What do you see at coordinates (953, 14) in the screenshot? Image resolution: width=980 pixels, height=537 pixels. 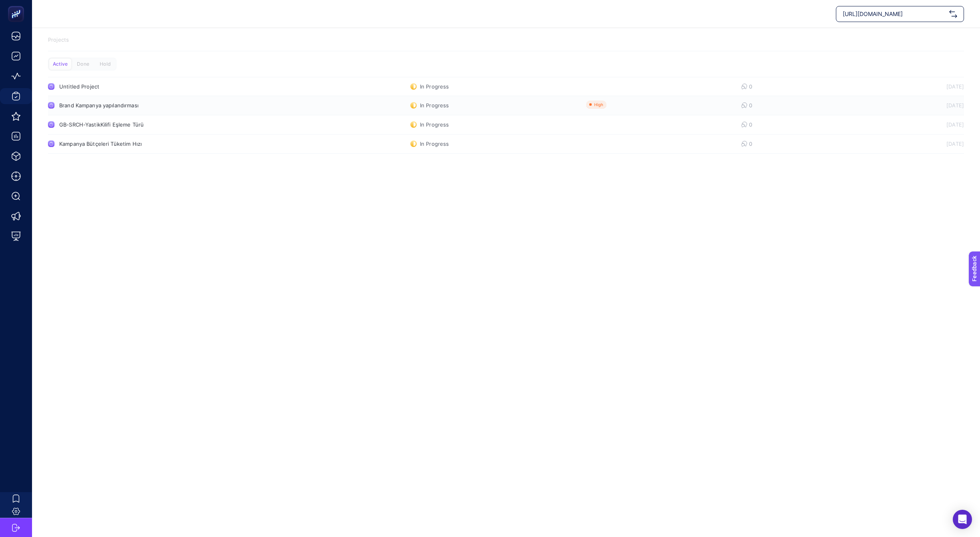 I see `img: svg%3e` at bounding box center [953, 14].